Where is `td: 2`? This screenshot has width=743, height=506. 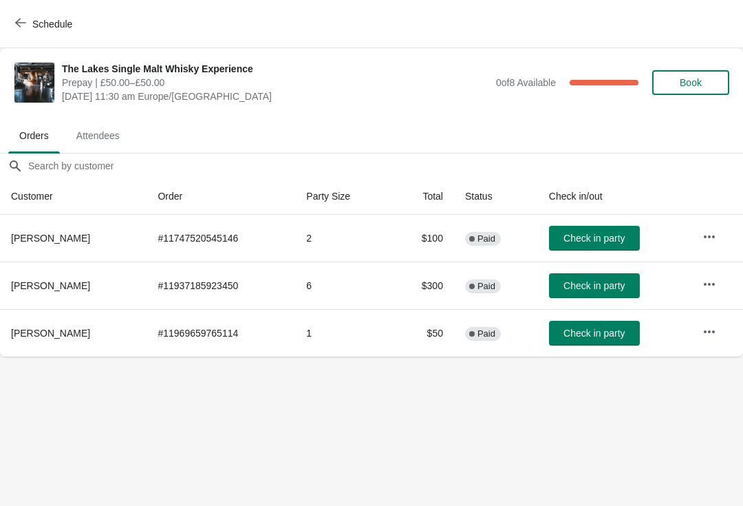 td: 2 is located at coordinates (343, 238).